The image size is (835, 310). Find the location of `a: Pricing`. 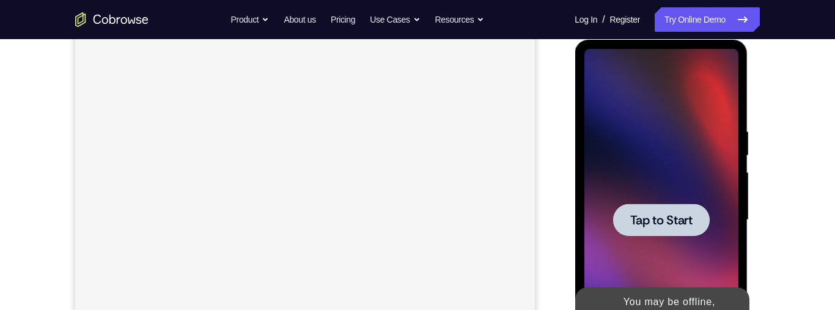

a: Pricing is located at coordinates (343, 20).